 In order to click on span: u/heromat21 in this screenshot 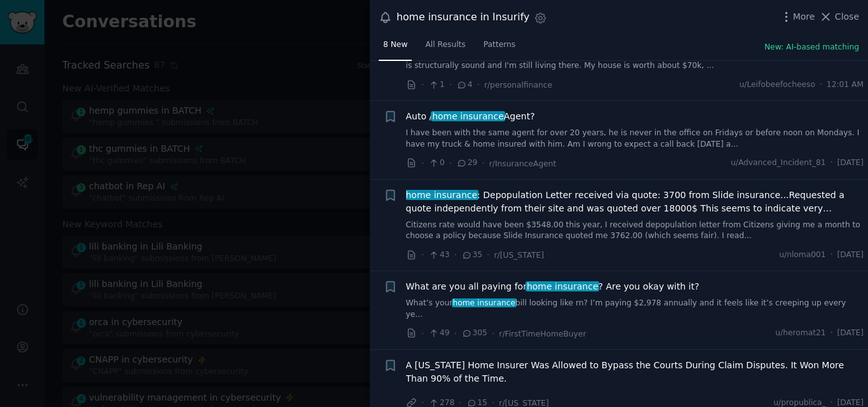, I will do `click(799, 333)`.